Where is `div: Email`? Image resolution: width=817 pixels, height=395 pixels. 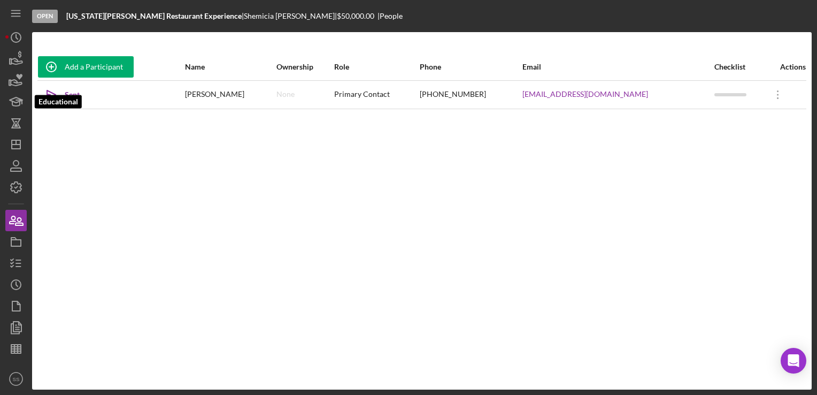 div: Email is located at coordinates (618, 67).